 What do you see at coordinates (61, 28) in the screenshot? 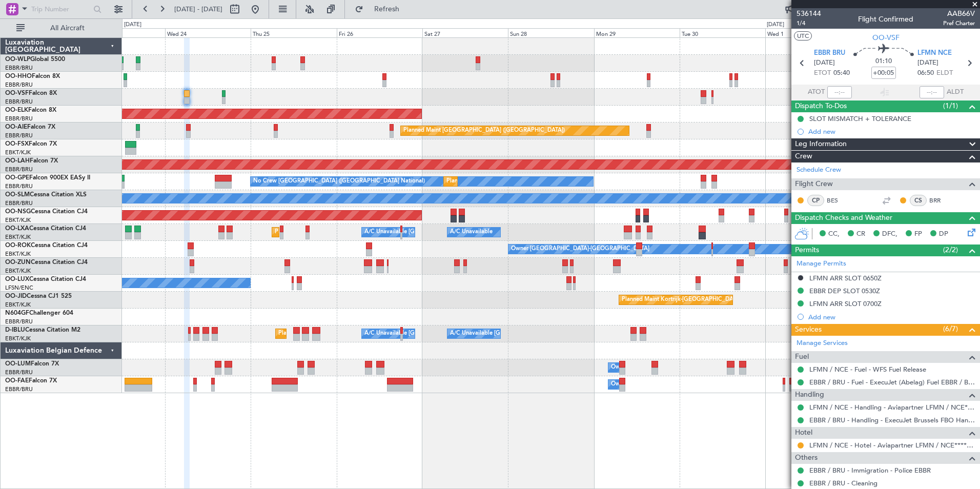
I see `button: All Aircraft` at bounding box center [61, 28].